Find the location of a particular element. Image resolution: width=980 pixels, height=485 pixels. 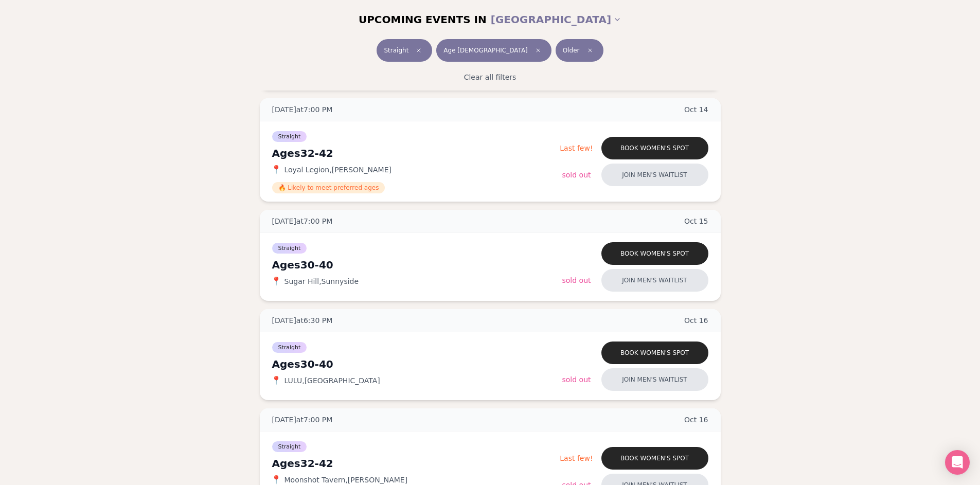

div: Open Intercom Messenger is located at coordinates (957, 462).